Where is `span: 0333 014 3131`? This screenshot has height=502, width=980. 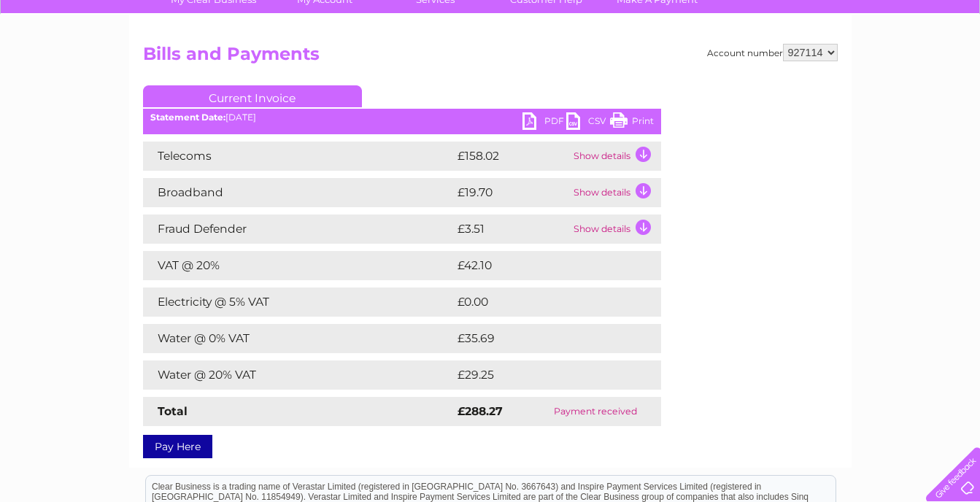 span: 0333 014 3131 is located at coordinates (755, 16).